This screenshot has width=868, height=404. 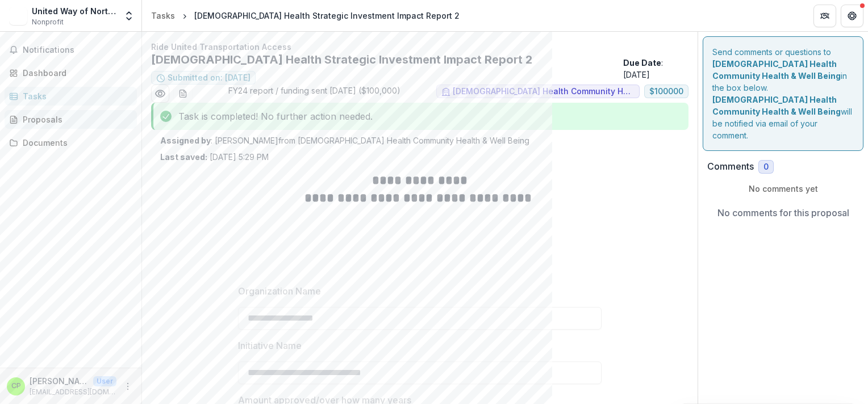 I want to click on span: 0, so click(x=766, y=167).